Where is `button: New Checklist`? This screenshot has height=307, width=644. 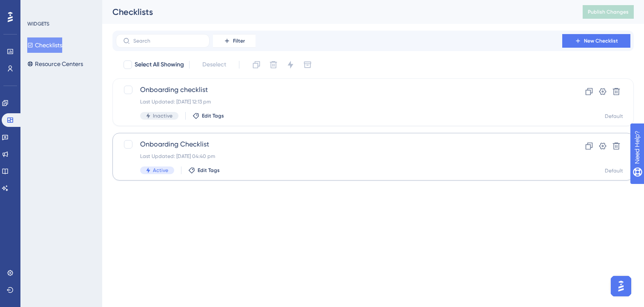
button: New Checklist is located at coordinates (597, 41).